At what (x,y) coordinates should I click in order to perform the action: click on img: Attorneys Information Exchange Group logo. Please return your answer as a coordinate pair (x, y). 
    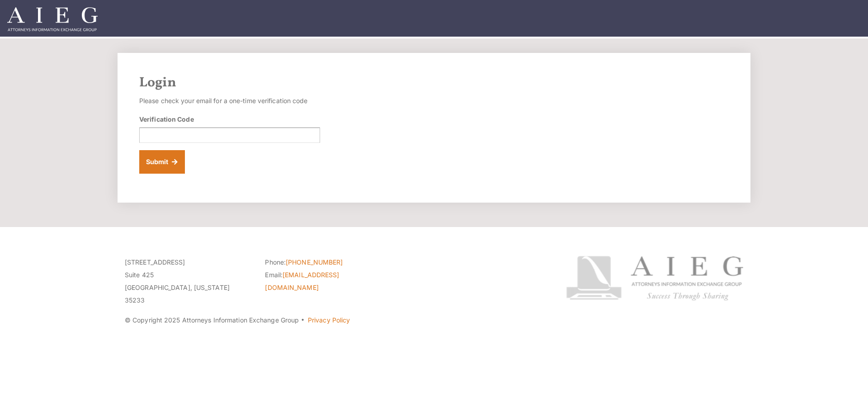
    Looking at the image, I should click on (655, 278).